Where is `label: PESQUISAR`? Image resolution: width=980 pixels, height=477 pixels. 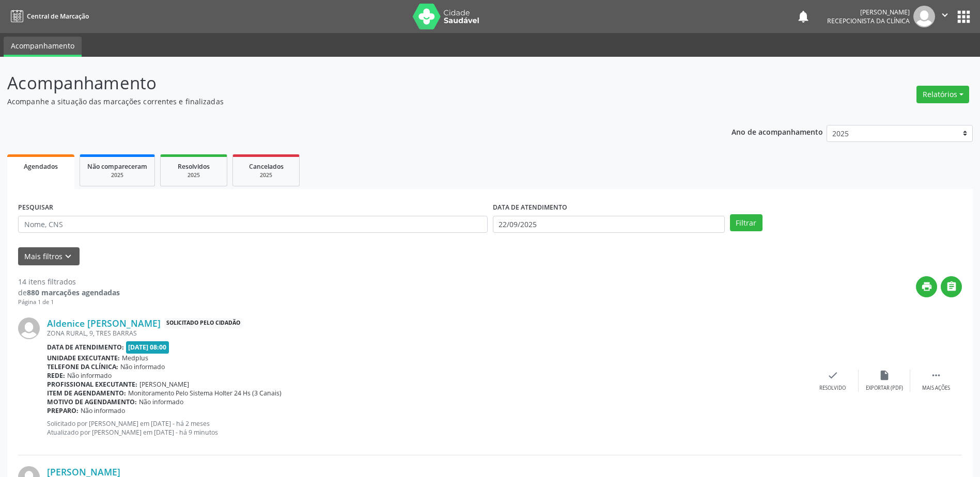
label: PESQUISAR is located at coordinates (36, 208).